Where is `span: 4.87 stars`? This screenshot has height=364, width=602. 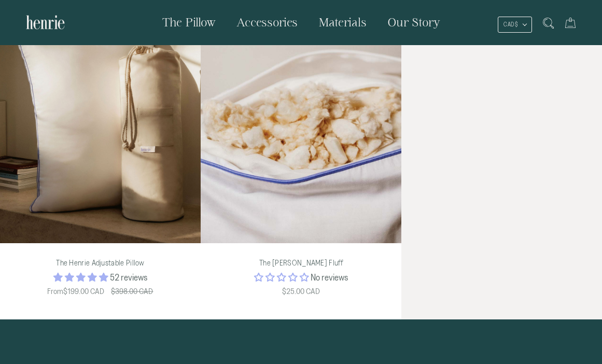 span: 4.87 stars is located at coordinates (82, 277).